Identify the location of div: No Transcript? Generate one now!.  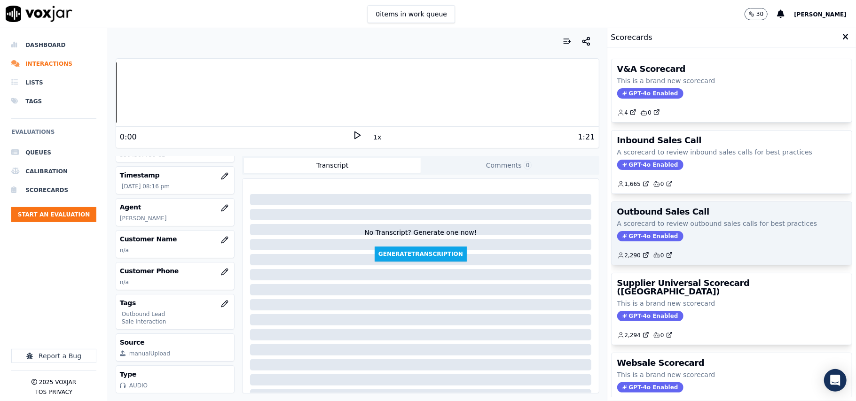
(420, 237).